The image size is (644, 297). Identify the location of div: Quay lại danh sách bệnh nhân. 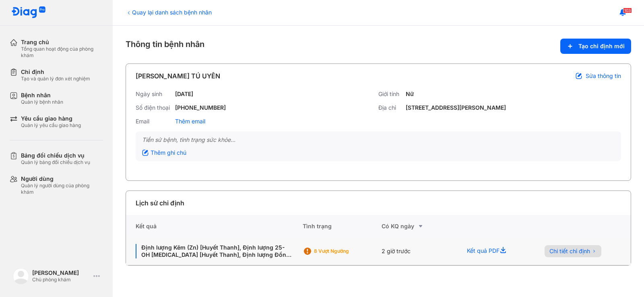
(169, 12).